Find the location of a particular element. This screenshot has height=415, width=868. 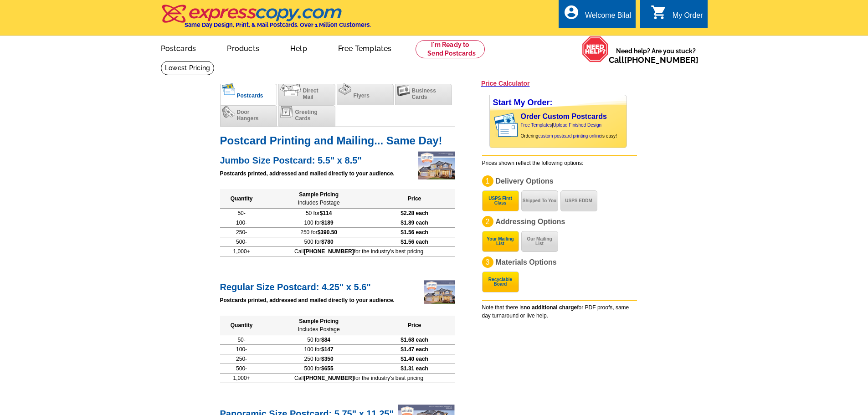

img: directmail.png is located at coordinates (291, 90).